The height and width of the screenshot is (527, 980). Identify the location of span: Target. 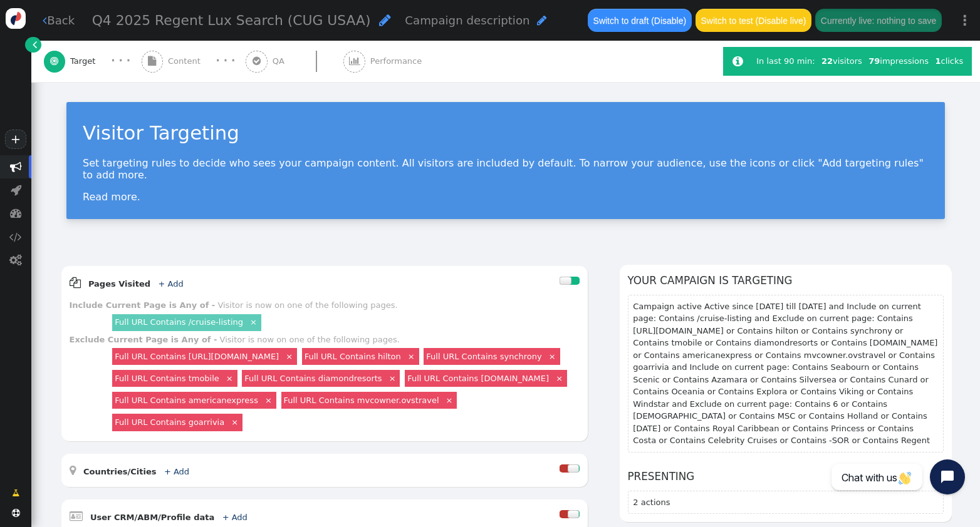
(85, 62).